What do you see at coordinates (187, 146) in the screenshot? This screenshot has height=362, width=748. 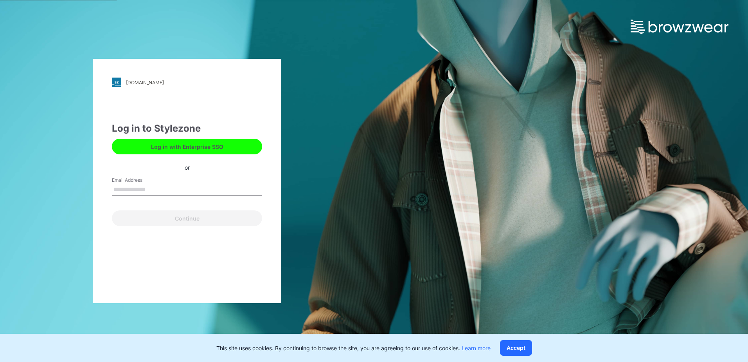 I see `button: Log in with Enterprise SSO` at bounding box center [187, 146].